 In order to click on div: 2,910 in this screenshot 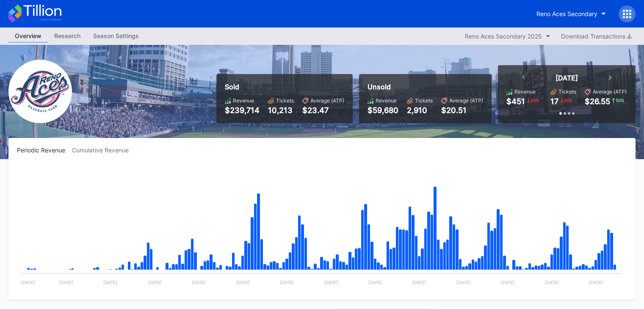, I will do `click(420, 110)`.